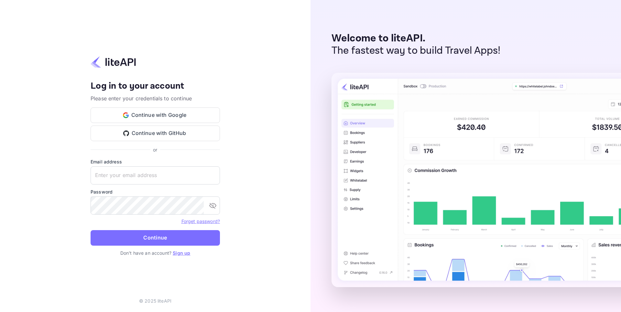  I want to click on img: liteapi, so click(113, 62).